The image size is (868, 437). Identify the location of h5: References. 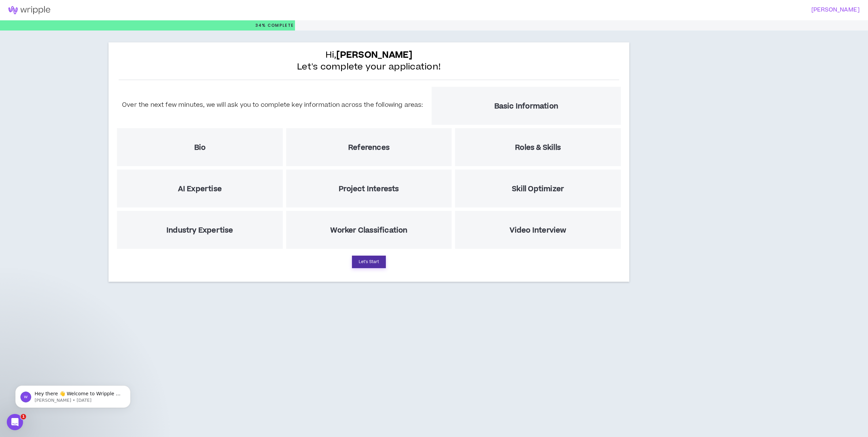
(369, 147).